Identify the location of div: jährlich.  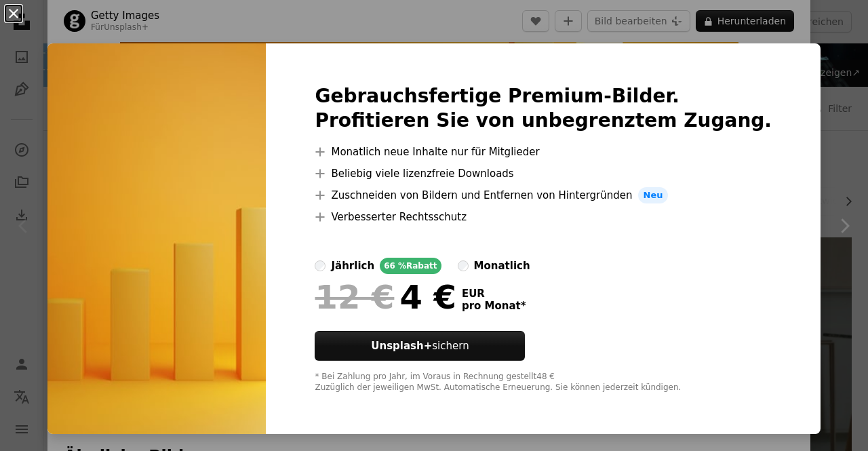
(353, 266).